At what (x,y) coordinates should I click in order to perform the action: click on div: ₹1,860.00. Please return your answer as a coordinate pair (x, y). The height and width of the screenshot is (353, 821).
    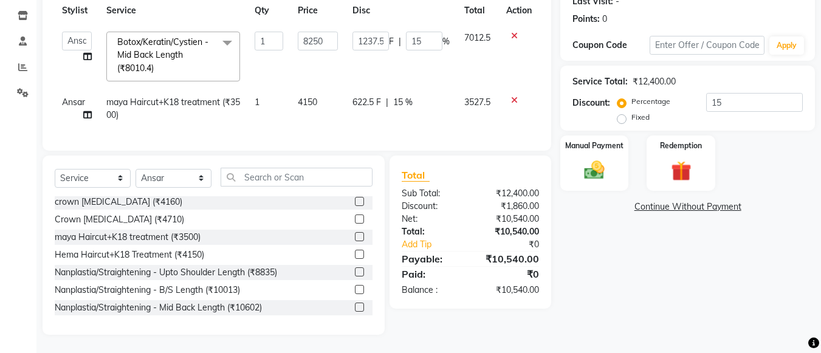
    Looking at the image, I should click on (509, 206).